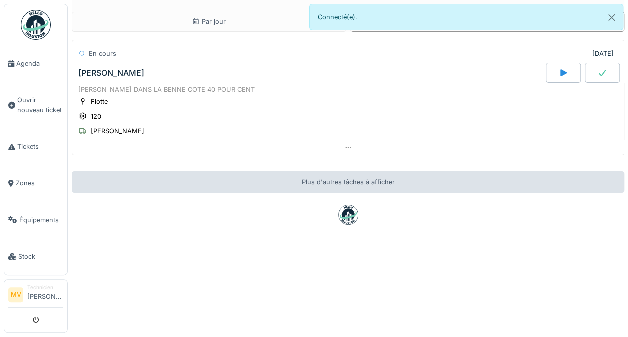  I want to click on span: Agenda, so click(40, 63).